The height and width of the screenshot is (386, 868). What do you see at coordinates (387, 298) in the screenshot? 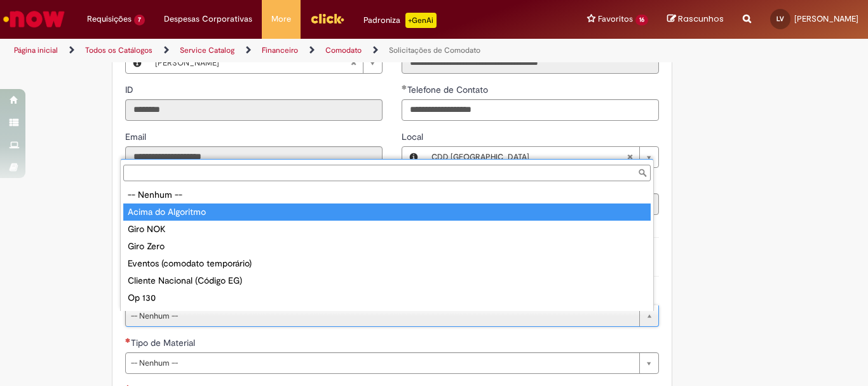
I see `div: Op 130` at bounding box center [387, 298].